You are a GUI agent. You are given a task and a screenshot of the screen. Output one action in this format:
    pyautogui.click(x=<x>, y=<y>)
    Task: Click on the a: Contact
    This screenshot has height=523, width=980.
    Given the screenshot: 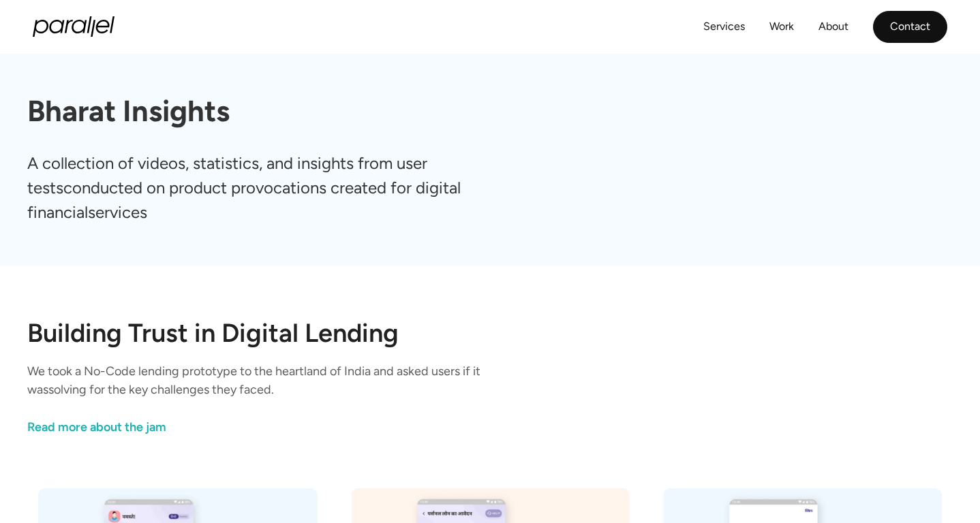 What is the action you would take?
    pyautogui.click(x=910, y=26)
    